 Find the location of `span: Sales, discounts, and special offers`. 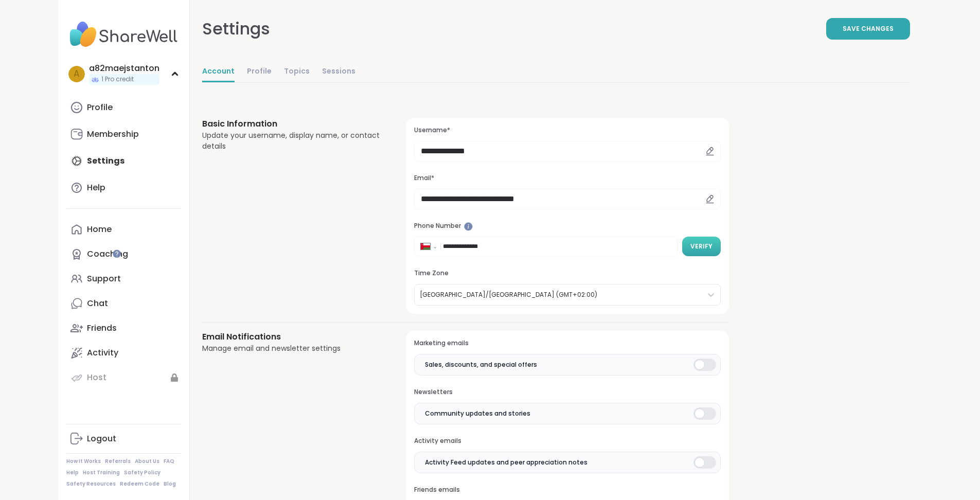

span: Sales, discounts, and special offers is located at coordinates (481, 364).